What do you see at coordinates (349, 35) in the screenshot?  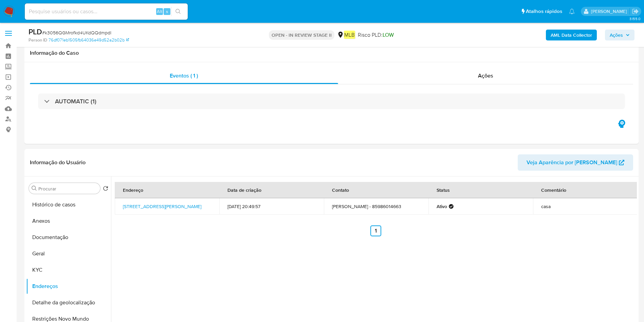 I see `em: MLB` at bounding box center [349, 35].